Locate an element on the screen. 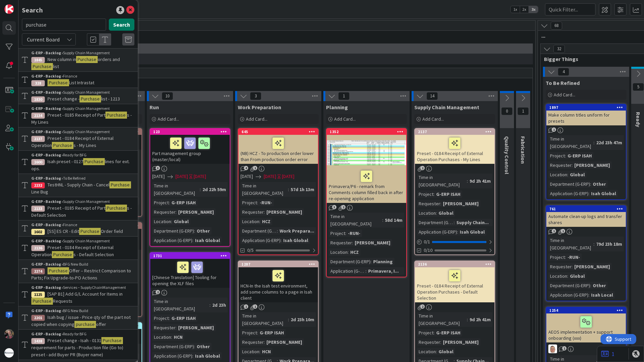 This screenshot has width=644, height=362. div: 1254AEOS implementation + support onboarding (xxx) is located at coordinates (586, 325).